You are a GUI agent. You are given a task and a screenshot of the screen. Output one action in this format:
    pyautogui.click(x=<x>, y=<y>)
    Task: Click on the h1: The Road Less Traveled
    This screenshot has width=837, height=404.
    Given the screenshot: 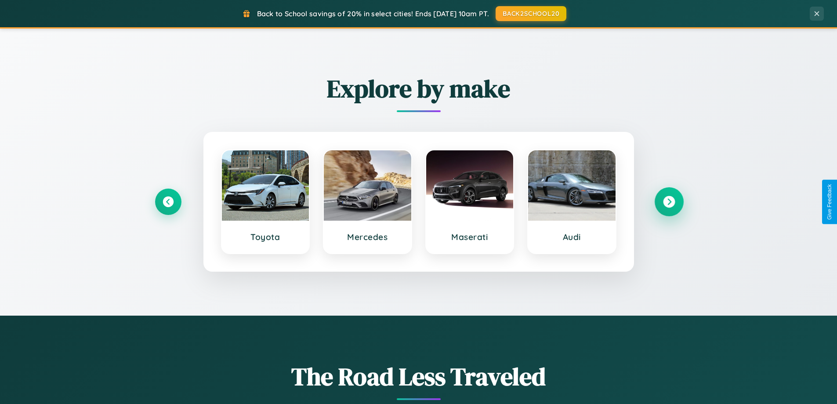 What is the action you would take?
    pyautogui.click(x=419, y=376)
    